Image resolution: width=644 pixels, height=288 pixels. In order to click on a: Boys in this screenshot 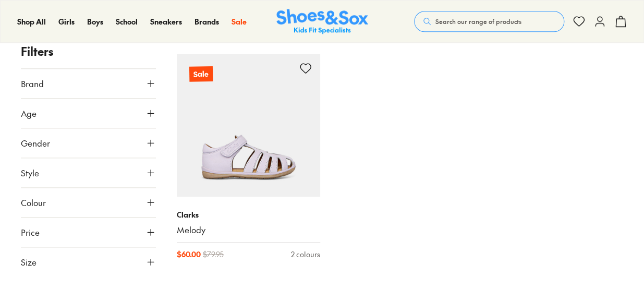, I will do `click(95, 22)`.